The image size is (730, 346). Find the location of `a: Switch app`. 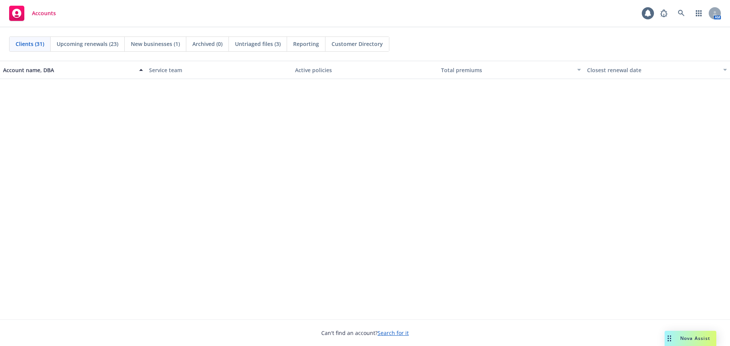

a: Switch app is located at coordinates (698, 13).